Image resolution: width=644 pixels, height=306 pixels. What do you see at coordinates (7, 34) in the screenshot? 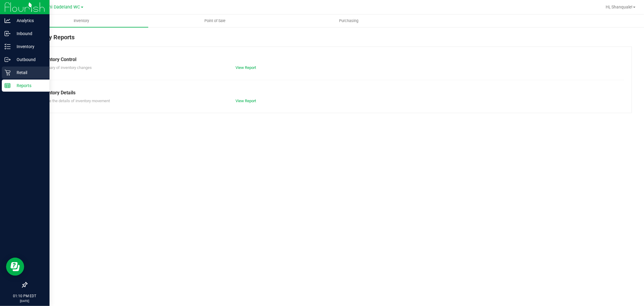
I see `inline-svg: Inbound` at bounding box center [7, 34].